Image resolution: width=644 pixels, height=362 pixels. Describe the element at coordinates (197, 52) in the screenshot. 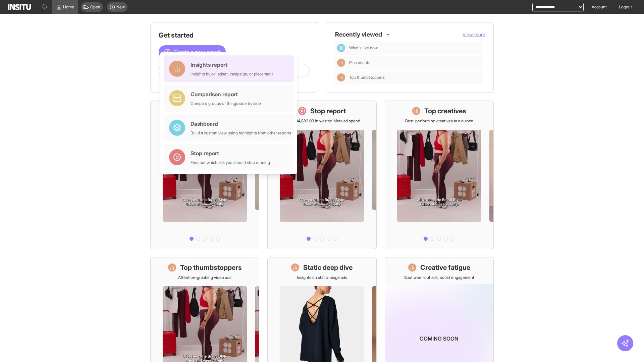

I see `span: Create a new report` at that location.